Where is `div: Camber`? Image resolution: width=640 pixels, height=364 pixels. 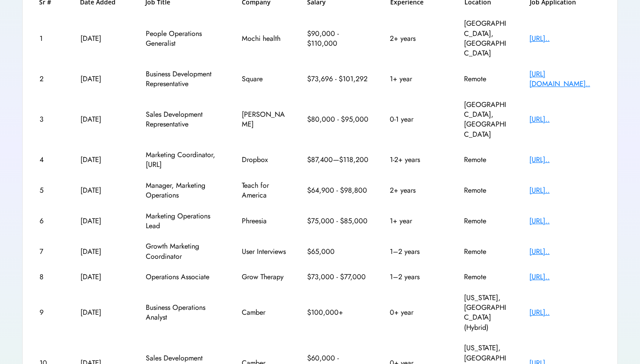
div: Camber is located at coordinates (264, 312).